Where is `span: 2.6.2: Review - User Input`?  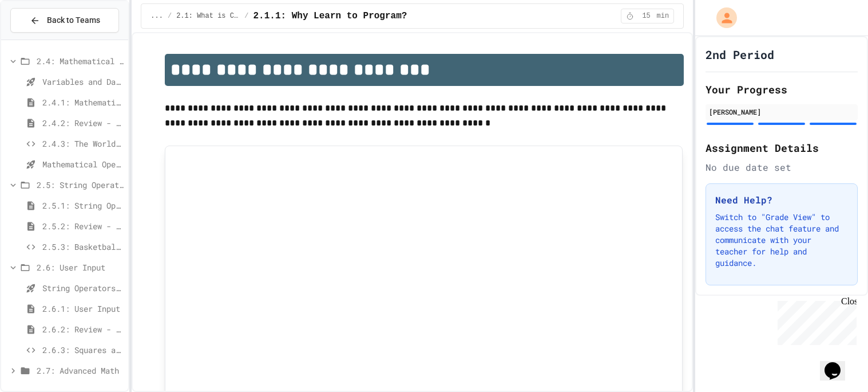 span: 2.6.2: Review - User Input is located at coordinates (83, 329).